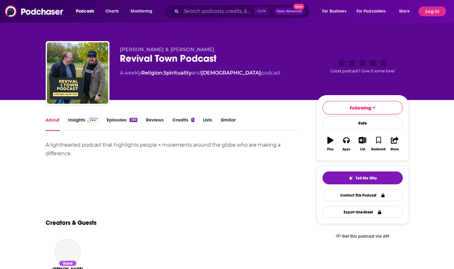 This screenshot has height=269, width=454. What do you see at coordinates (93, 120) in the screenshot?
I see `img: Podchaser Pro` at bounding box center [93, 120].